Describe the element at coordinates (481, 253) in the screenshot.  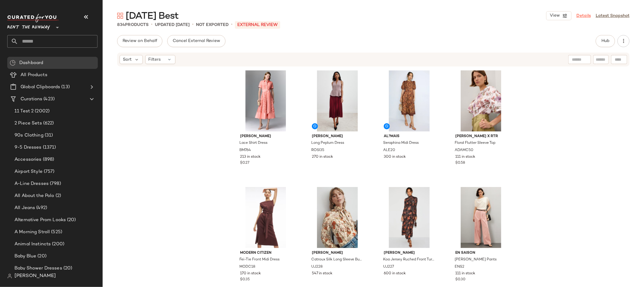
I see `span: En Saison` at that location.